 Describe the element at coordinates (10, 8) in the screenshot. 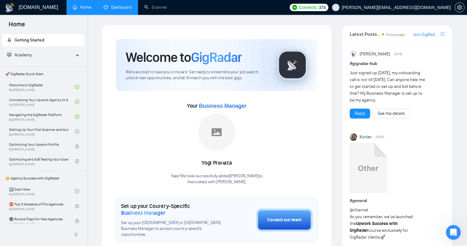

I see `img: logo` at that location.